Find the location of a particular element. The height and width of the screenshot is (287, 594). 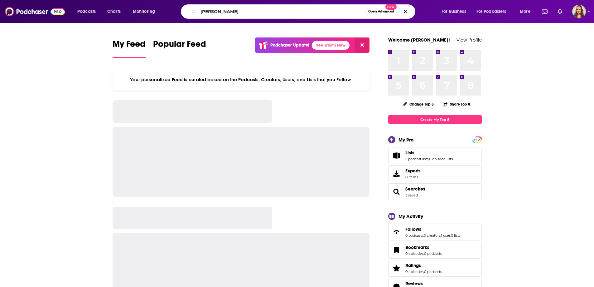

a: 0 episode lists is located at coordinates (441, 159).